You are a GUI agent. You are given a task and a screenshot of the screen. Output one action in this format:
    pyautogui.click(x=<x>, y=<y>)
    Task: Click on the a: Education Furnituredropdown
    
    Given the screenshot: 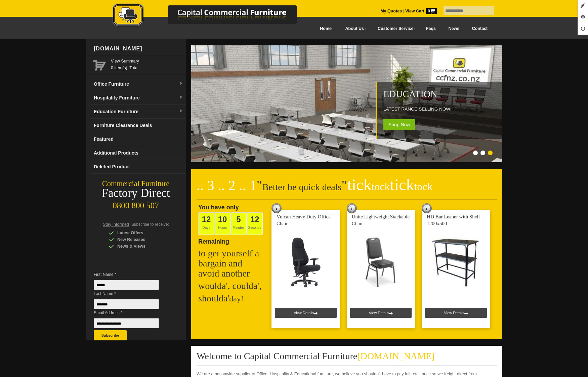 What is the action you would take?
    pyautogui.click(x=139, y=112)
    